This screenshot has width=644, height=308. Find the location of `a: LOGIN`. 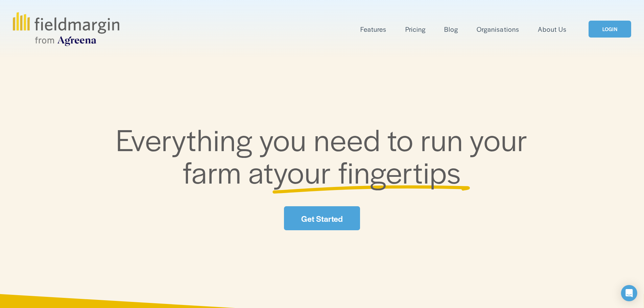

a: LOGIN is located at coordinates (610, 29).